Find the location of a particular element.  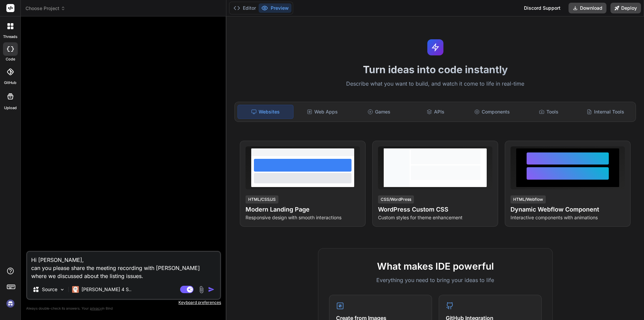

p: Interactive components with animations is located at coordinates (567, 217).